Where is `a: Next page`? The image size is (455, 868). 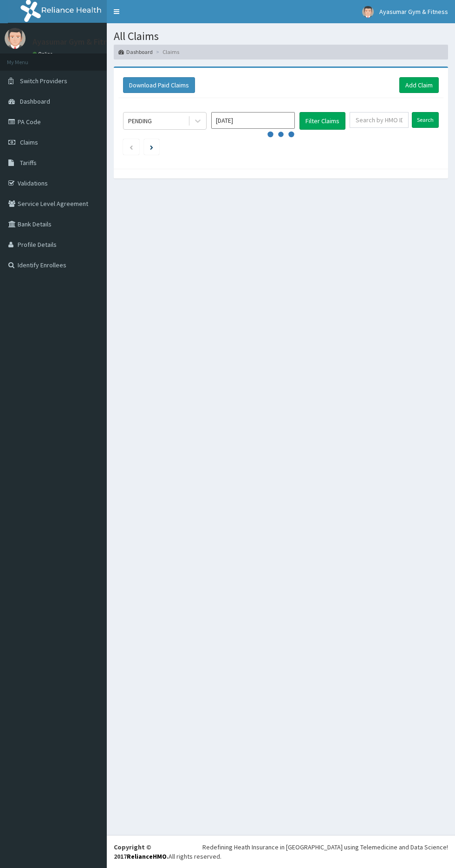 a: Next page is located at coordinates (151, 147).